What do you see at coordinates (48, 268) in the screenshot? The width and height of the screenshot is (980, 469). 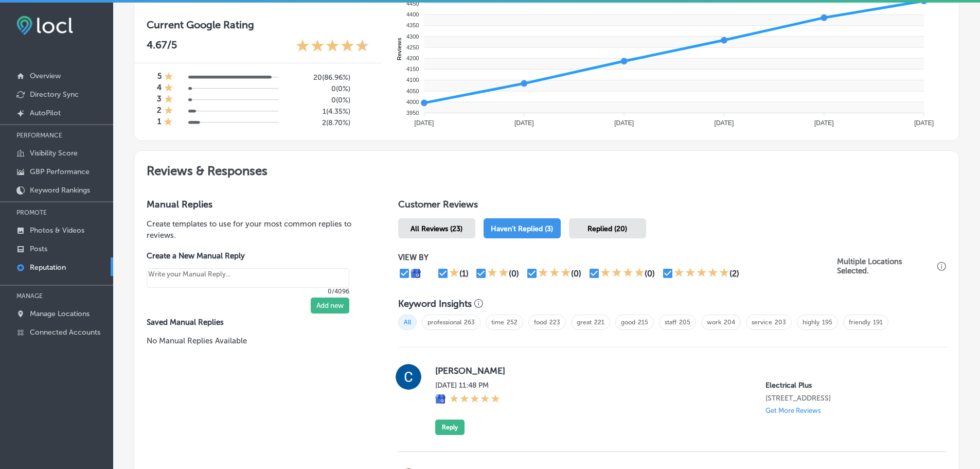 I see `p: Reputation` at bounding box center [48, 268].